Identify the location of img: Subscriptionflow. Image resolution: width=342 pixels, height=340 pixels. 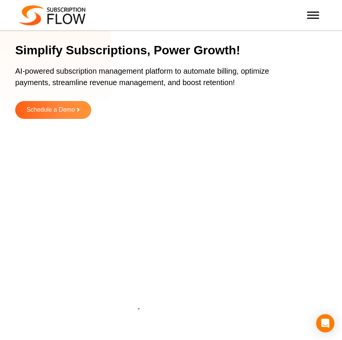
(52, 15).